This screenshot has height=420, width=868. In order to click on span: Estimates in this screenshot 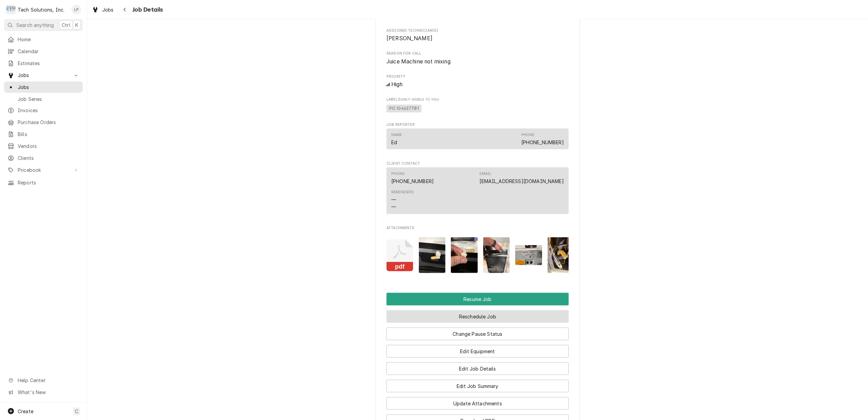, I will do `click(48, 63)`.